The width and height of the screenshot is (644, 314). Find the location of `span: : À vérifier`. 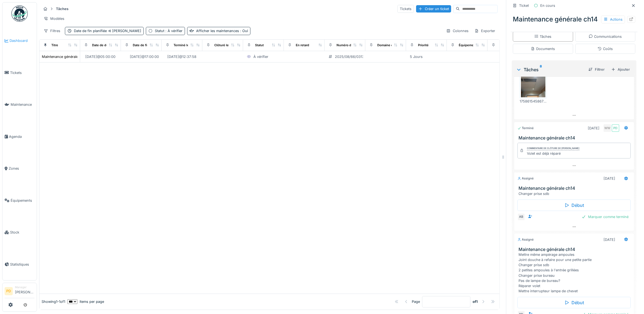

span: : À vérifier is located at coordinates (173, 31).